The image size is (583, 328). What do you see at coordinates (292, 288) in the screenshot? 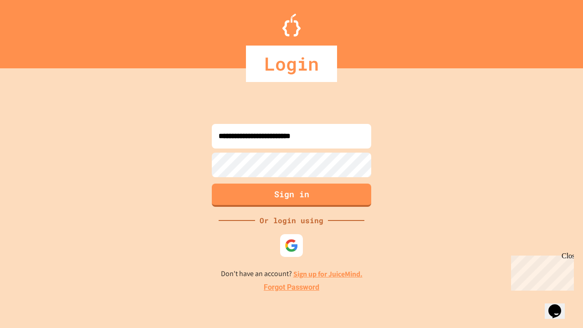
I see `a: Forgot Password` at bounding box center [292, 288].